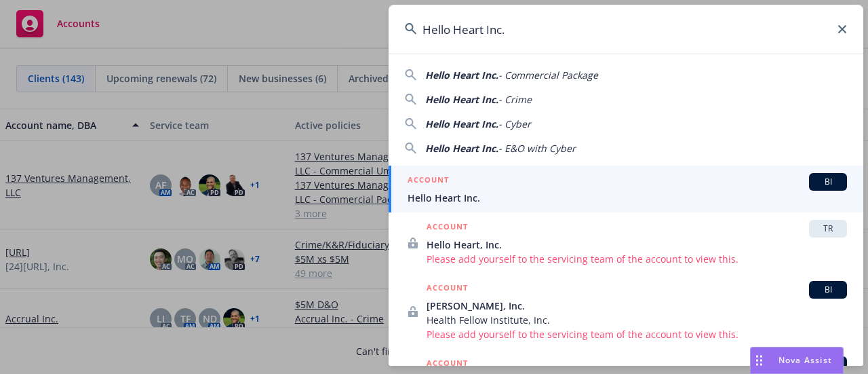 The image size is (868, 374). What do you see at coordinates (636, 319) in the screenshot?
I see `span: Health Fellow Institute, Inc.` at bounding box center [636, 319].